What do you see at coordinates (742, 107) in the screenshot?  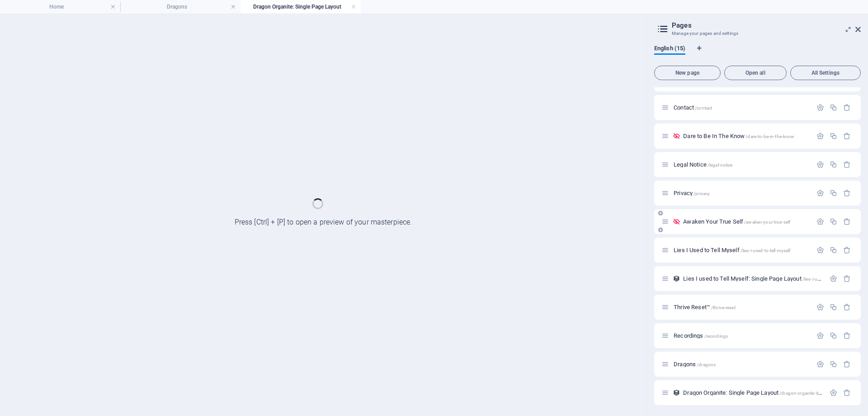 I see `div: Contact/contact` at bounding box center [742, 107].